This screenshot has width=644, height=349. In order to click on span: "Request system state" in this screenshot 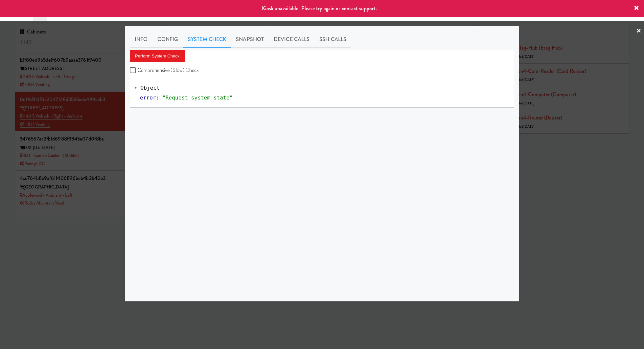, I will do `click(197, 97)`.